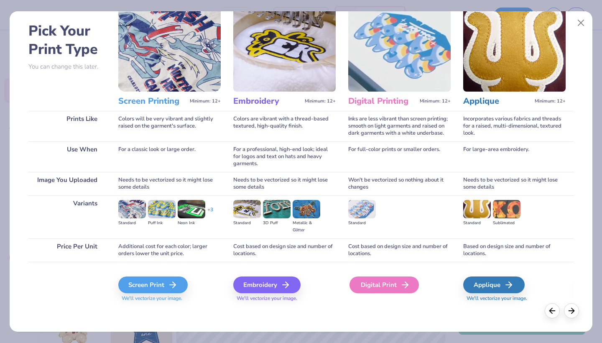 The image size is (602, 343). I want to click on div: Colors will be very vibrant and slightly raised on the garment's surface., so click(169, 126).